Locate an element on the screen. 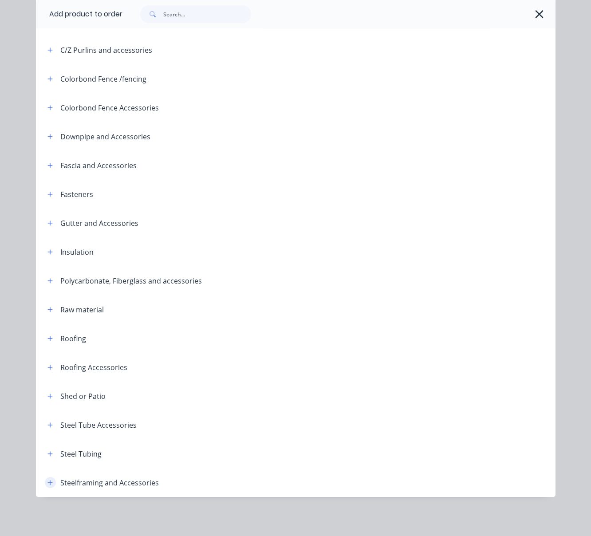  div: Roofing is located at coordinates (73, 339).